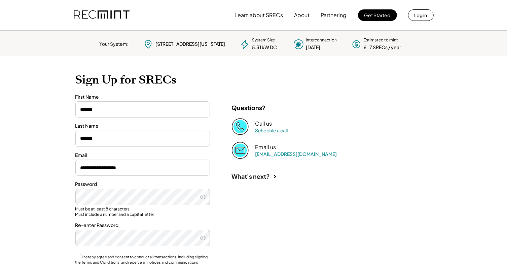  I want to click on div: Re-enter Password, so click(143, 225).